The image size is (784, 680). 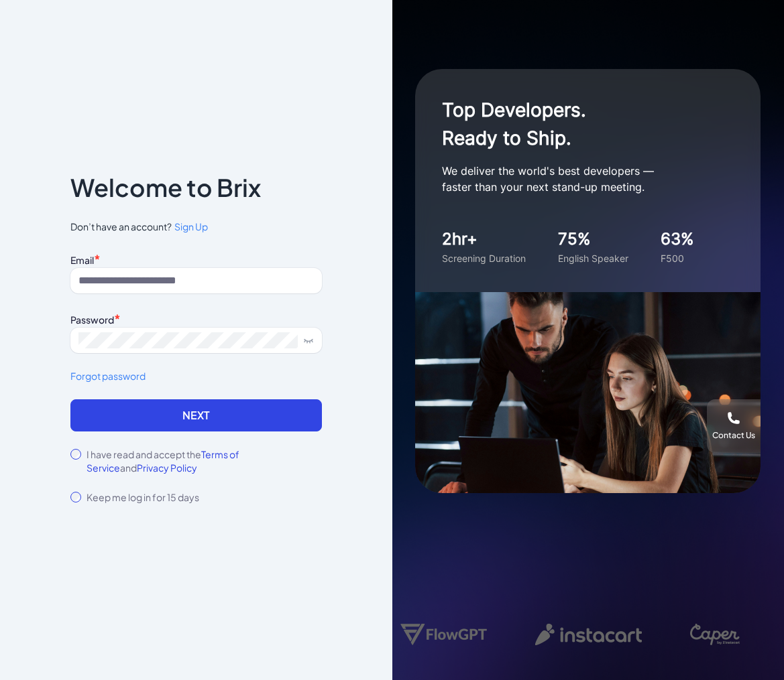 I want to click on button: Contact Us, so click(x=734, y=426).